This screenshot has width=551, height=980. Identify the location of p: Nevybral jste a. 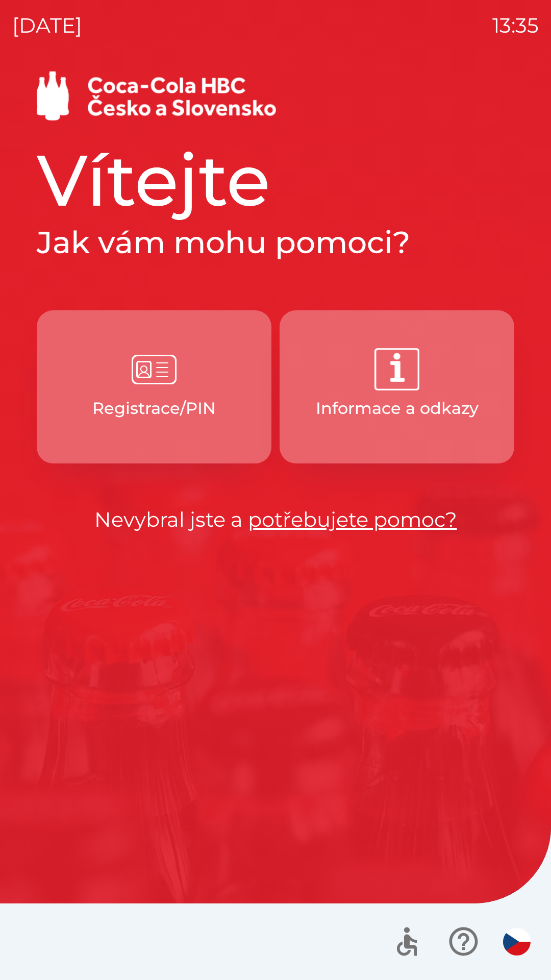
(276, 520).